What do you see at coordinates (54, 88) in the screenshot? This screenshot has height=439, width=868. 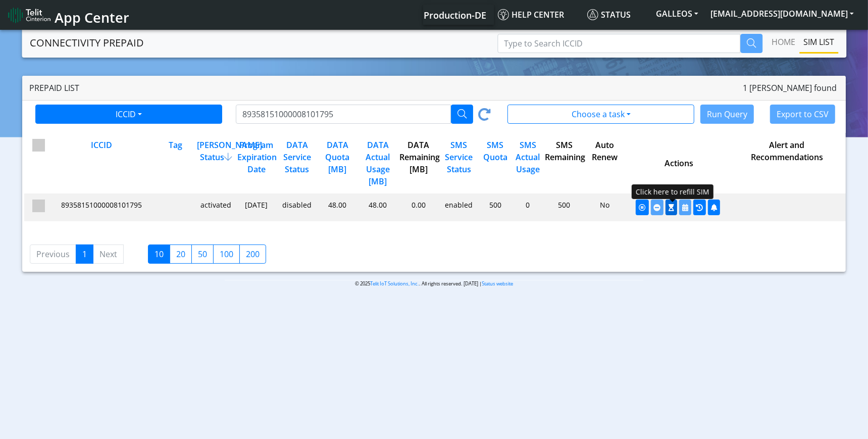 I see `span: Prepaid List` at bounding box center [54, 88].